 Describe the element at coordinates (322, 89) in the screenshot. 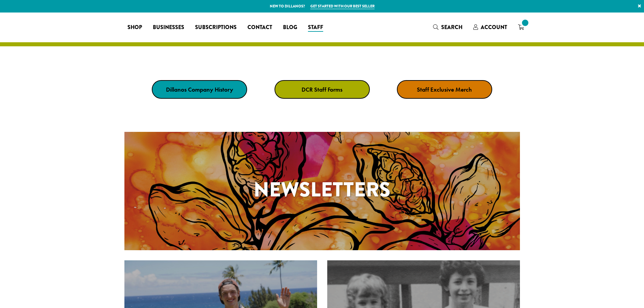

I see `a: DCR Staff Forms` at that location.